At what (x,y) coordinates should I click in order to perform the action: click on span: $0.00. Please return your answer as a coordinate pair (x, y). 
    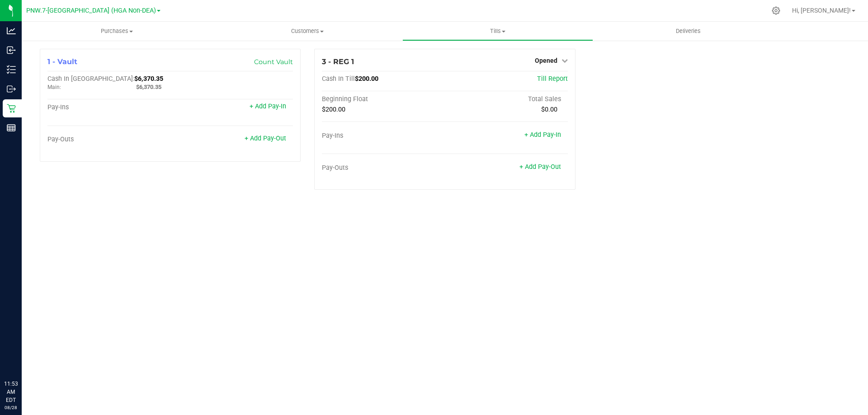
    Looking at the image, I should click on (550, 109).